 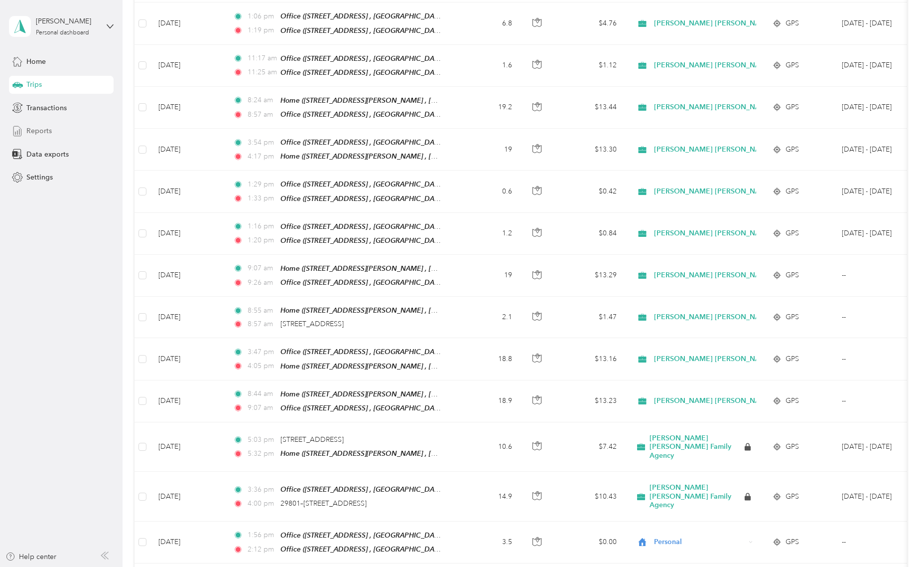 I want to click on td: 18.8, so click(x=487, y=359).